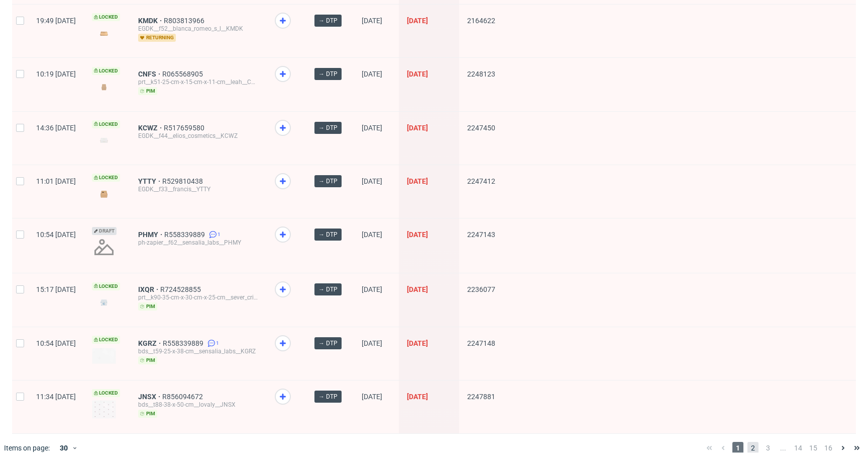 This screenshot has width=868, height=453. Describe the element at coordinates (198, 242) in the screenshot. I see `div: ph-zapier__f62__sensalia_labs__PHMY` at that location.